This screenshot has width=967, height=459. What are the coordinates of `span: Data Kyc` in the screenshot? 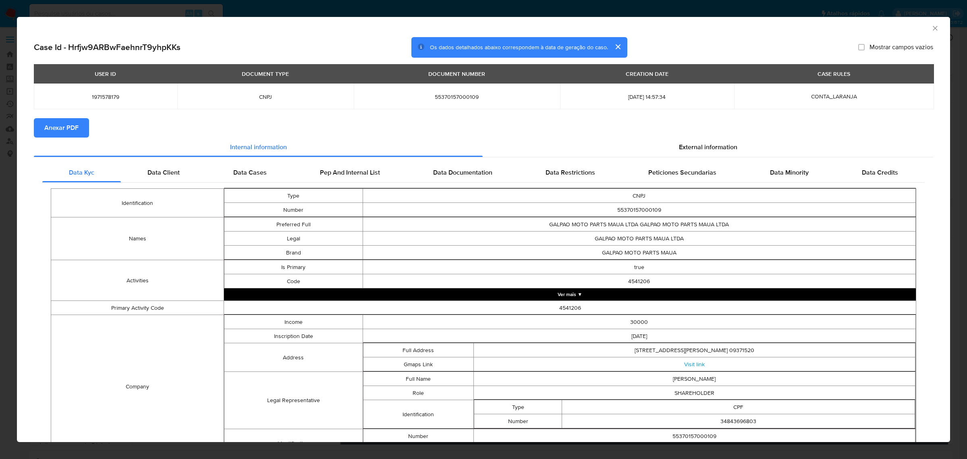 It's located at (81, 172).